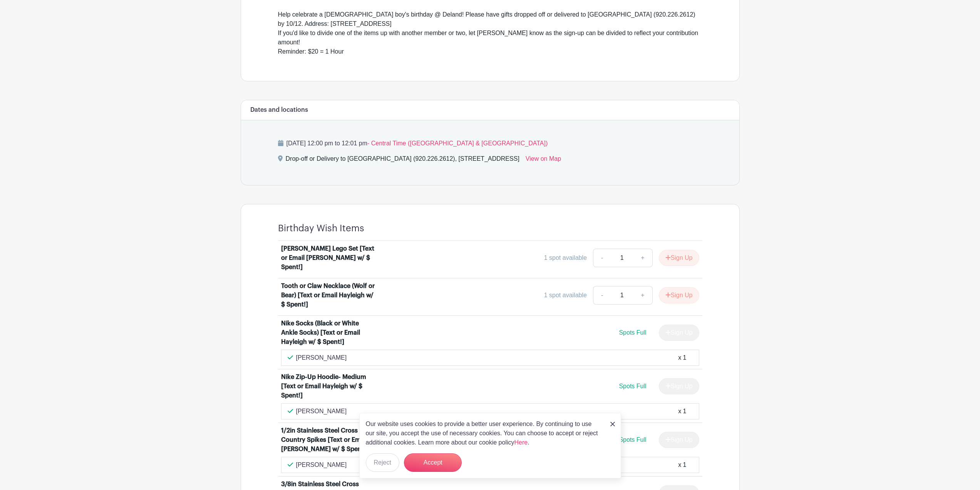 The image size is (980, 490). Describe the element at coordinates (328, 295) in the screenshot. I see `div: Tooth or Claw Necklace (Wolf or Bear) [Text or Email Hayleigh w/ $ Spent!]` at that location.